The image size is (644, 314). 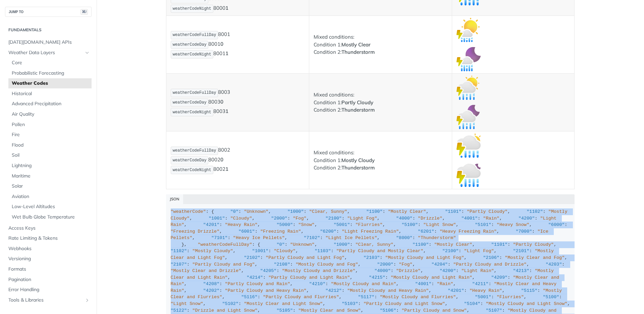 I want to click on span: "5106", so click(x=388, y=310).